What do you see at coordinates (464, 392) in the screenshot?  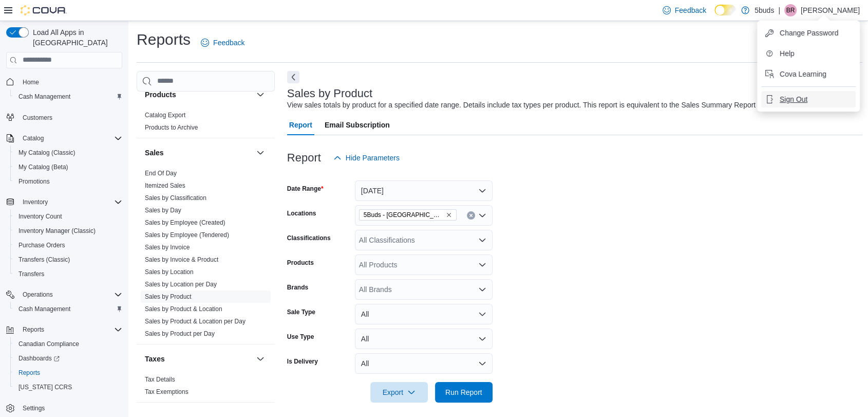 I see `button: Run Report` at bounding box center [464, 392].